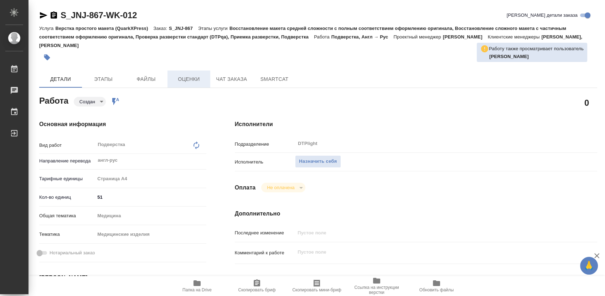 This screenshot has height=296, width=605. I want to click on p: Работу также просматривает пользователь, so click(536, 49).